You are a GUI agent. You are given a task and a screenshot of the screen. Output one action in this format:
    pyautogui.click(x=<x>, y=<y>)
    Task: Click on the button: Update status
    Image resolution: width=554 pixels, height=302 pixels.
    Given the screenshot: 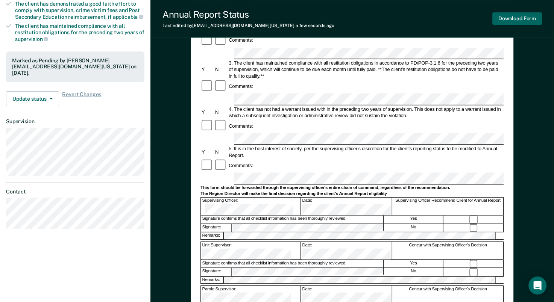 What is the action you would take?
    pyautogui.click(x=32, y=99)
    